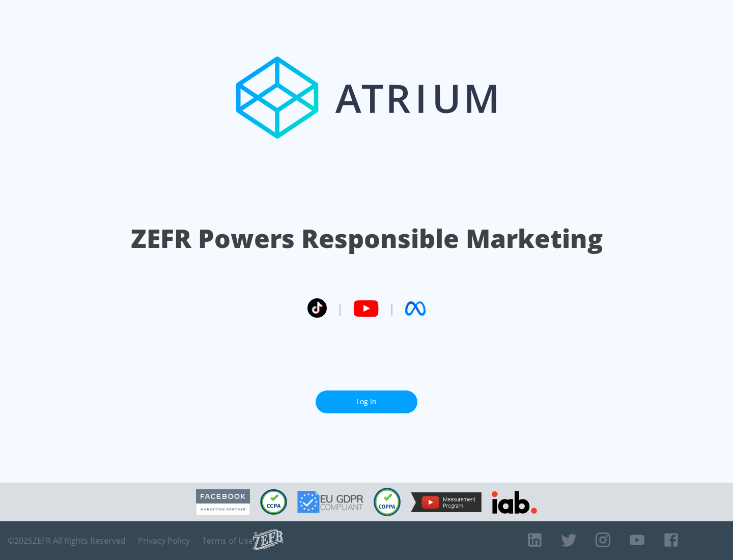  I want to click on a: Log In, so click(366, 401).